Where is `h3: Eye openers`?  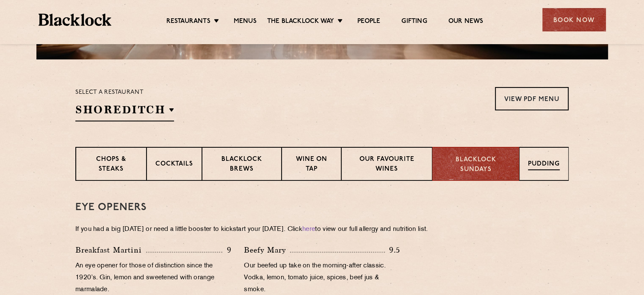 h3: Eye openers is located at coordinates (322, 207).